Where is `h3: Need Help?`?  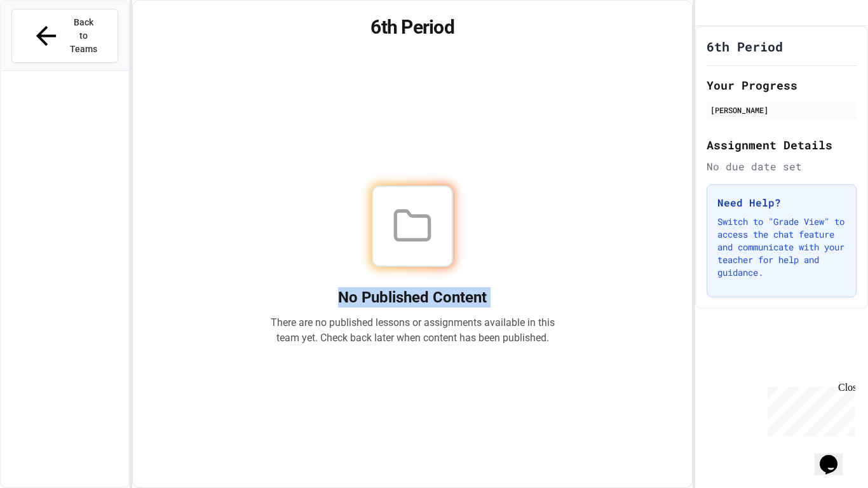 h3: Need Help? is located at coordinates (782, 203).